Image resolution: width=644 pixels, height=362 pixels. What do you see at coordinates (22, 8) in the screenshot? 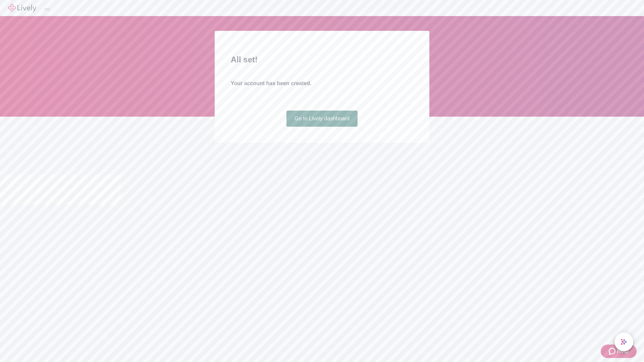
I see `img: Lively` at bounding box center [22, 8].